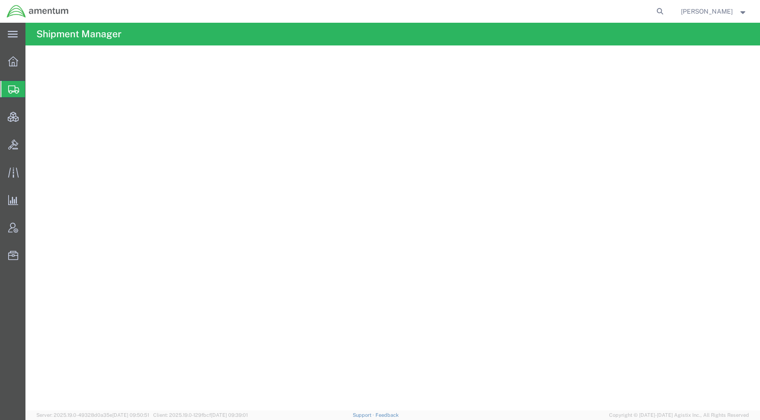 This screenshot has height=420, width=760. Describe the element at coordinates (38, 11) in the screenshot. I see `img: logo` at that location.